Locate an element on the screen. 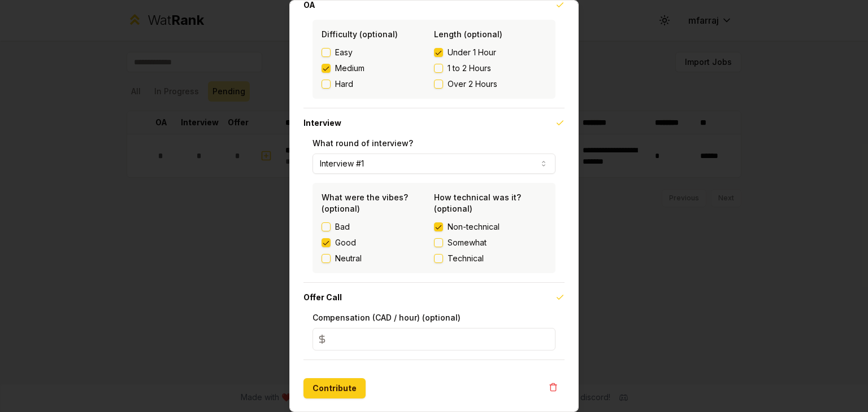  label: Neutral is located at coordinates (348, 259).